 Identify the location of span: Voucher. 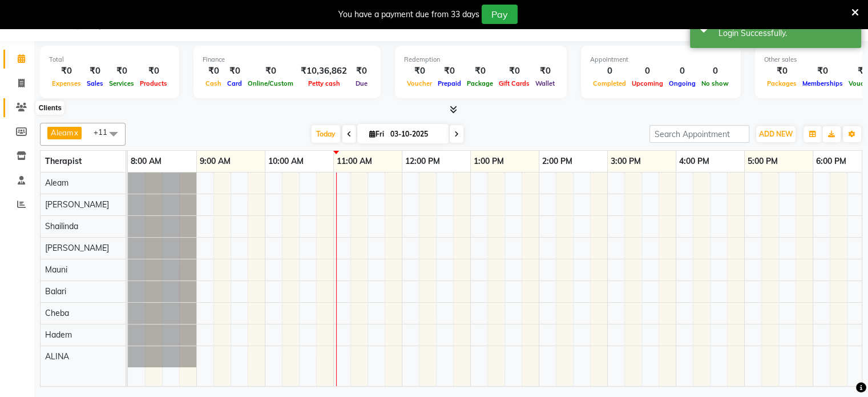
(420, 83).